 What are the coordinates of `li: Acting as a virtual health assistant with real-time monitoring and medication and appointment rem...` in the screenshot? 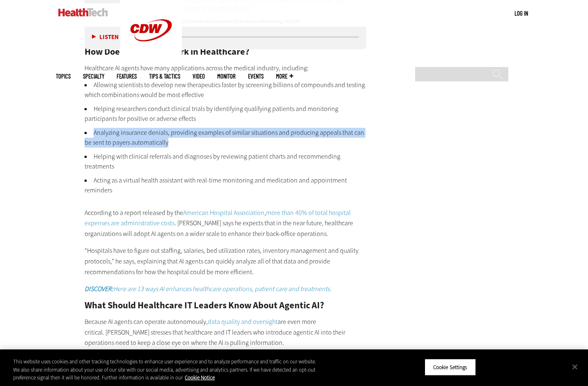 It's located at (226, 185).